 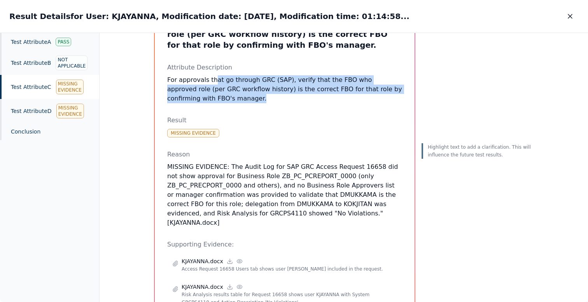 What do you see at coordinates (284, 89) in the screenshot?
I see `p: For approvals that go through GRC (SAP), verify that the FBO who approved role (per GRC workflow ...` at bounding box center [284, 89].